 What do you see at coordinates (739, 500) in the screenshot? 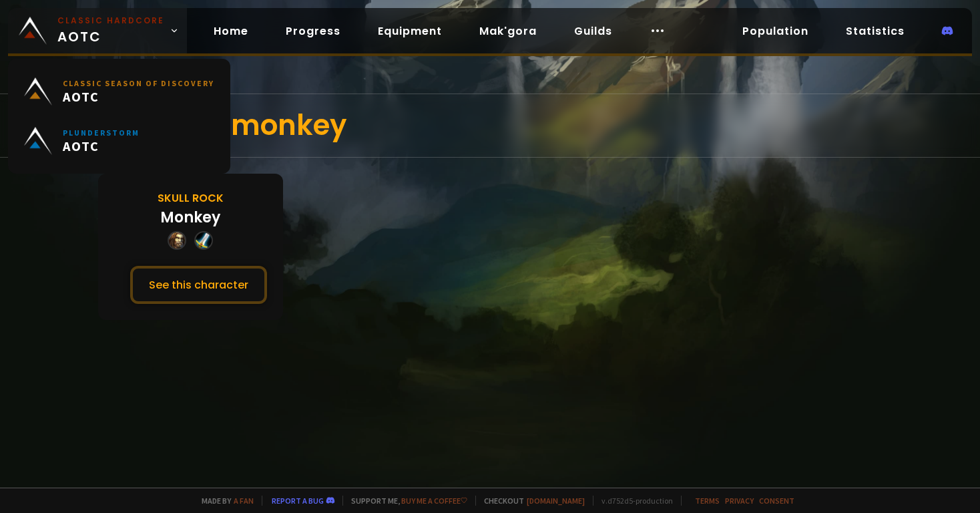
I see `a: Privacy` at bounding box center [739, 500].